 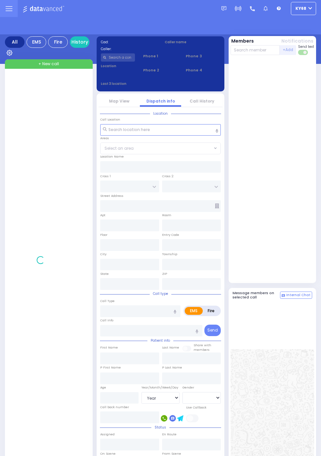 I want to click on button: Notifications, so click(x=298, y=41).